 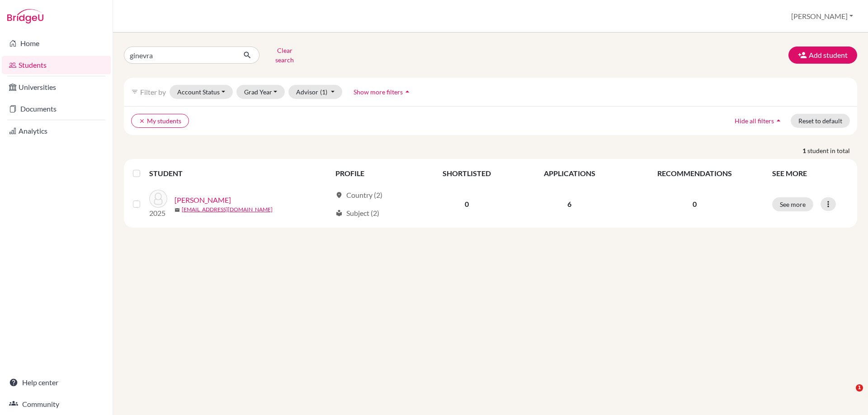 I want to click on div: Country (2), so click(x=359, y=195).